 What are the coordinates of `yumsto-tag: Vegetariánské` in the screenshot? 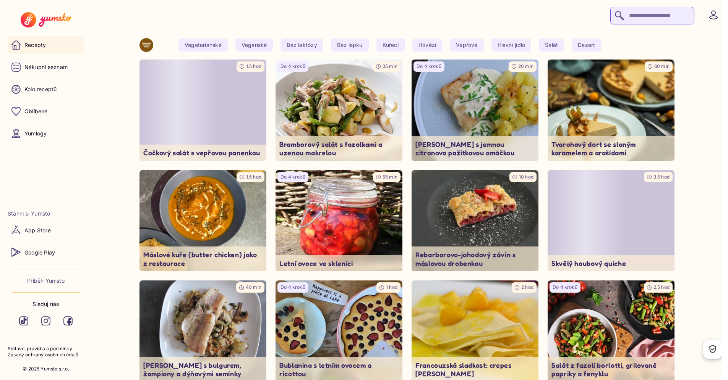 It's located at (203, 45).